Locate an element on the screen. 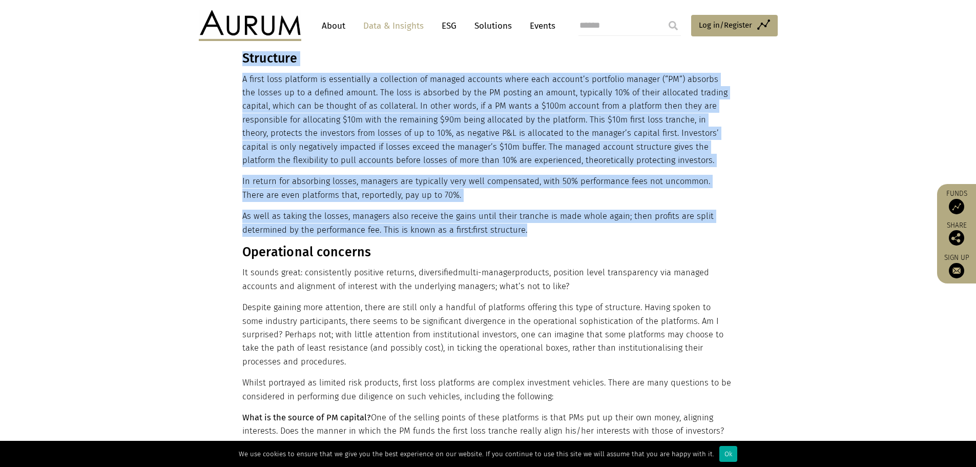 This screenshot has width=976, height=467. a: Events is located at coordinates (540, 26).